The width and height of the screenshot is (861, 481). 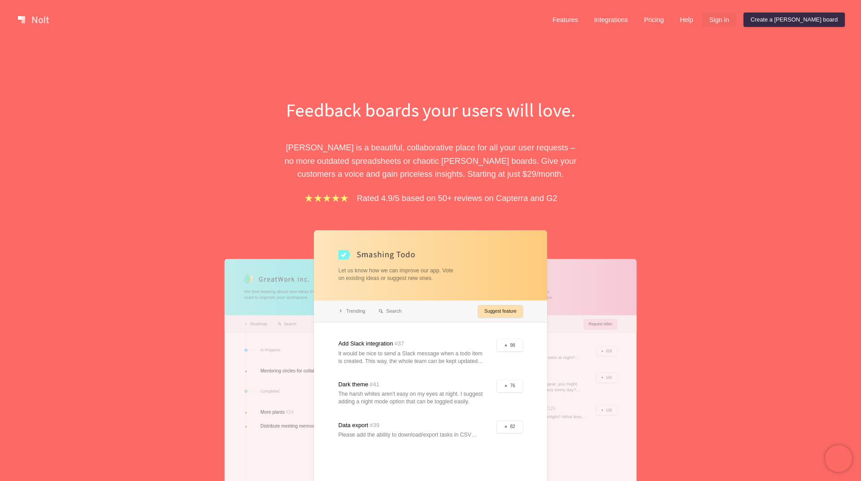 What do you see at coordinates (565, 20) in the screenshot?
I see `a: Features` at bounding box center [565, 20].